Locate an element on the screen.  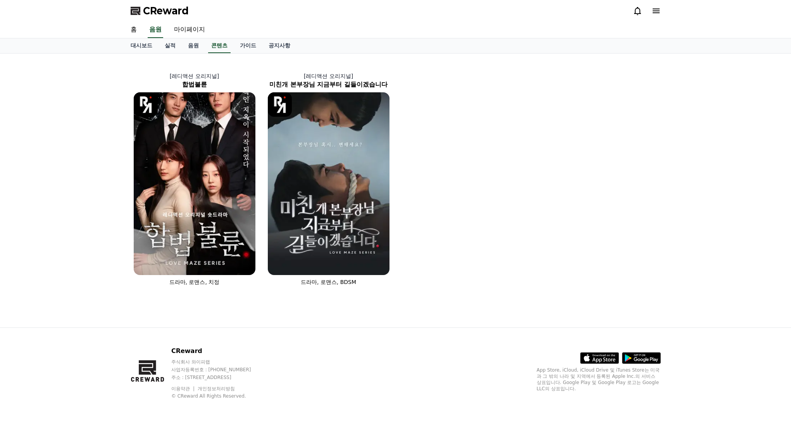
a: CReward is located at coordinates (160, 11).